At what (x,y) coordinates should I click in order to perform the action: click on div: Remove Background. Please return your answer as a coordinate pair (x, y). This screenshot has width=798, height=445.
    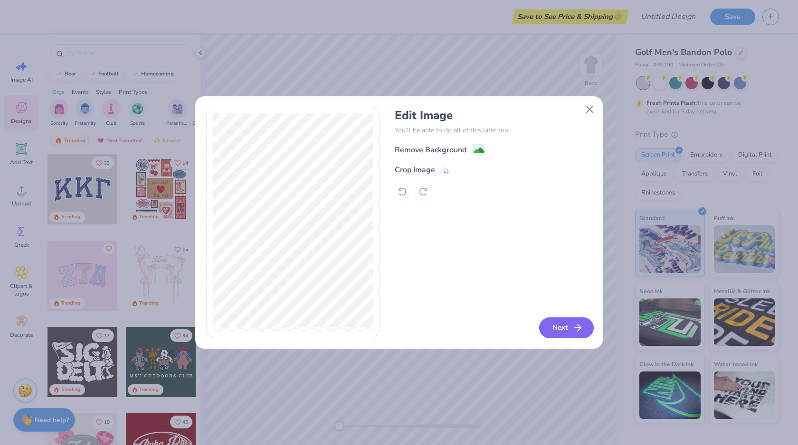
    Looking at the image, I should click on (430, 150).